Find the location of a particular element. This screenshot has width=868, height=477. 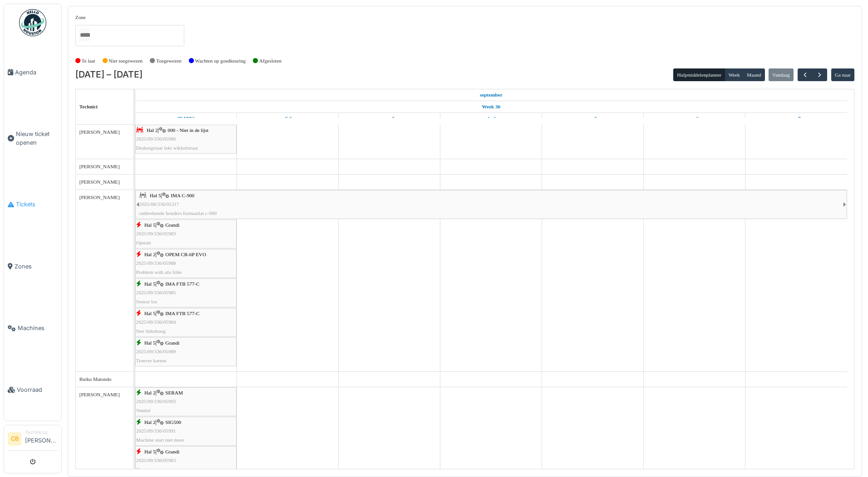

button: Ga naar is located at coordinates (843, 75).